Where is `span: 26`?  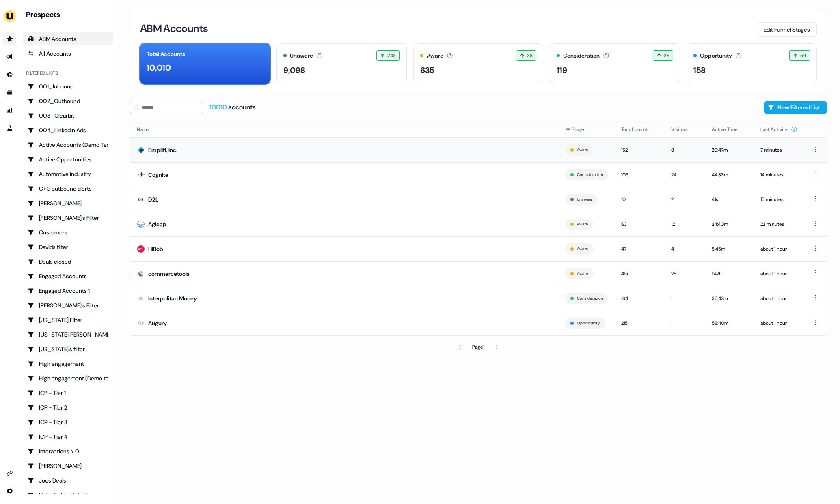
span: 26 is located at coordinates (667, 56).